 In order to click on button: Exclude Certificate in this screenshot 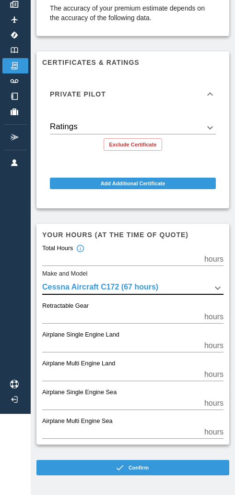, I will do `click(133, 145)`.